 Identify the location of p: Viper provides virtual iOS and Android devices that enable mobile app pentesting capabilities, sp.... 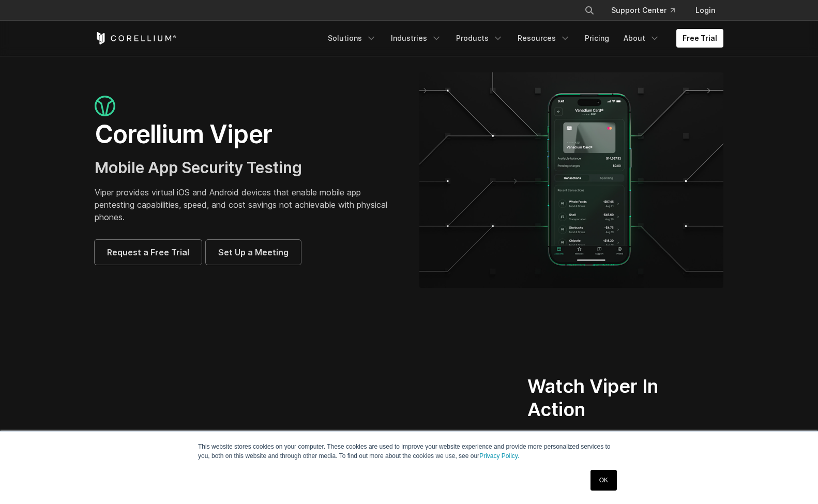
(247, 204).